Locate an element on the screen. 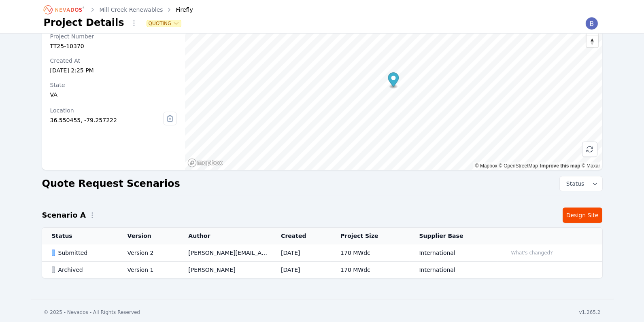  div: Firefly is located at coordinates (179, 10).